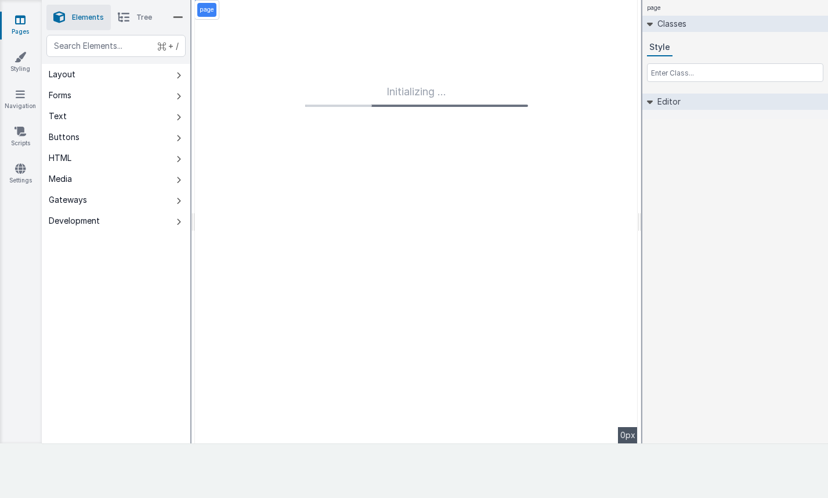 This screenshot has height=498, width=828. What do you see at coordinates (116, 221) in the screenshot?
I see `button: Development` at bounding box center [116, 221].